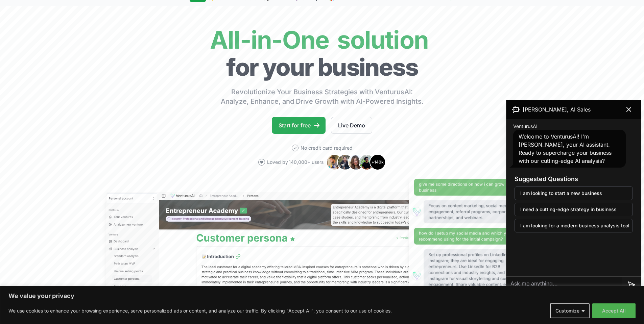 The height and width of the screenshot is (324, 644). I want to click on img: Avatar 4, so click(367, 162).